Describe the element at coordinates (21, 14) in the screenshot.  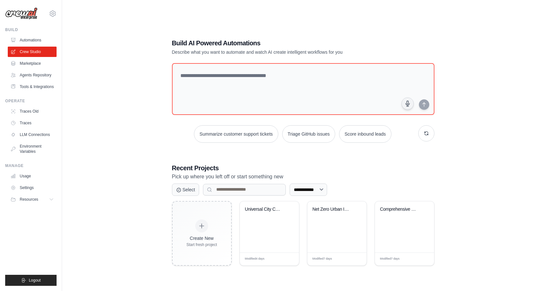
I see `img: Logo` at that location.